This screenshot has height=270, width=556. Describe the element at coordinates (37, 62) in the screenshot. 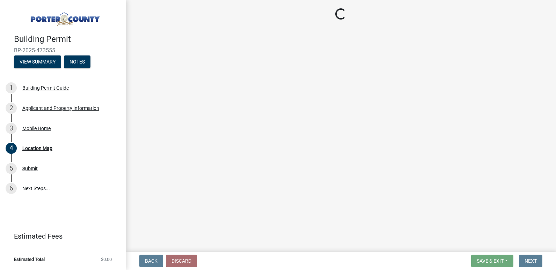

I see `button: View Summary` at that location.